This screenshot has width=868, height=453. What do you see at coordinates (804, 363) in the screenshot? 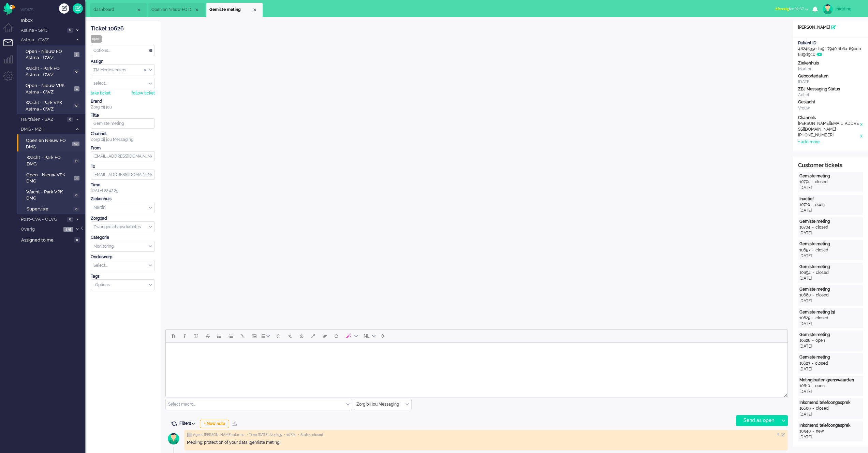
I see `div: 10623` at bounding box center [804, 363].